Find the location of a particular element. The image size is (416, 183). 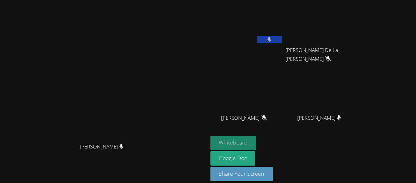

button: Share Your Screen is located at coordinates (242, 173).